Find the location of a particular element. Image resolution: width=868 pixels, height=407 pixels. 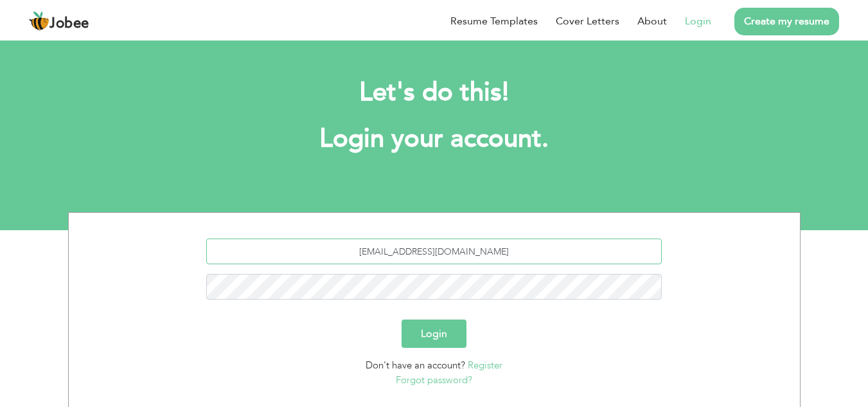

input: Email is located at coordinates (434, 251).